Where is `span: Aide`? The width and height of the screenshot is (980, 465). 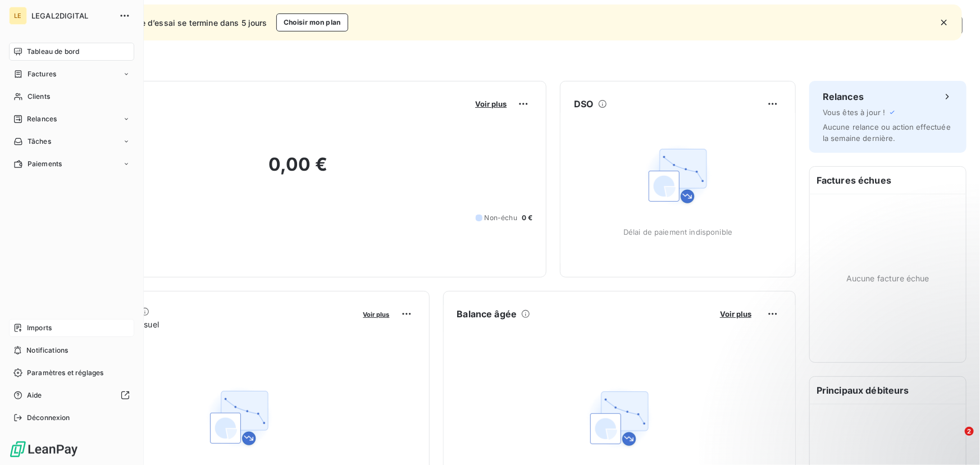 span: Aide is located at coordinates (34, 396).